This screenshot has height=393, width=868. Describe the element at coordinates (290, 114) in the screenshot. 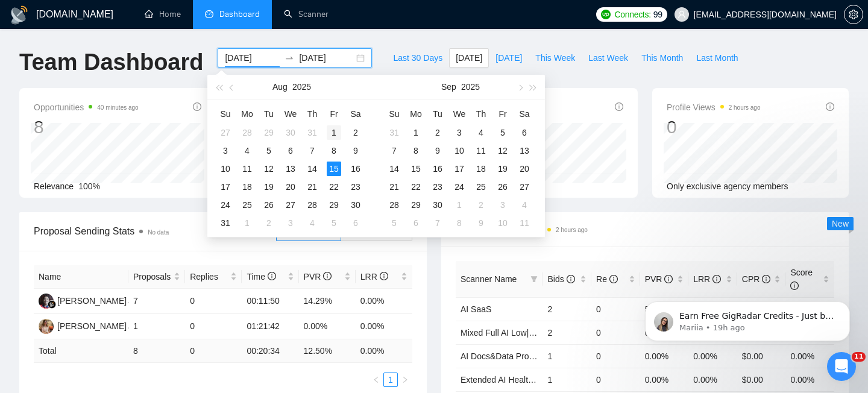

I see `th: We` at that location.